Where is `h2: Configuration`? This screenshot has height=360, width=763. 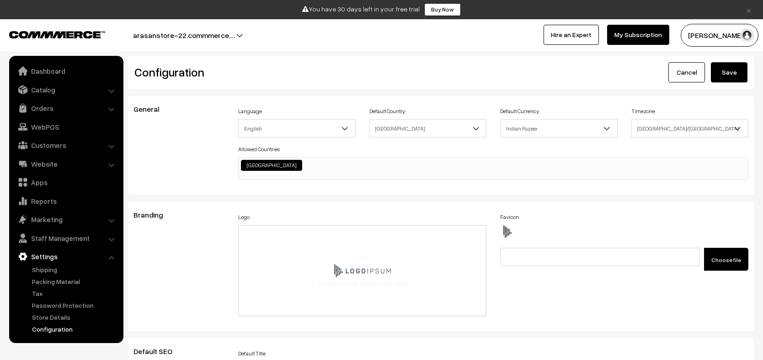
h2: Configuration is located at coordinates (285, 72).